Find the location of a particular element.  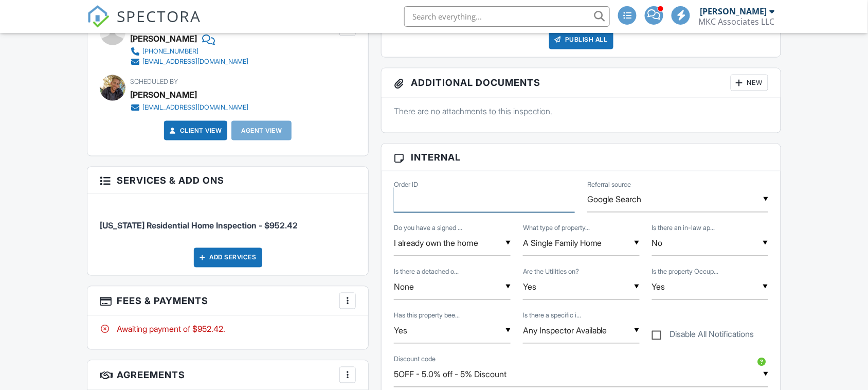

div: MKC Associates LLC is located at coordinates (736, 22).